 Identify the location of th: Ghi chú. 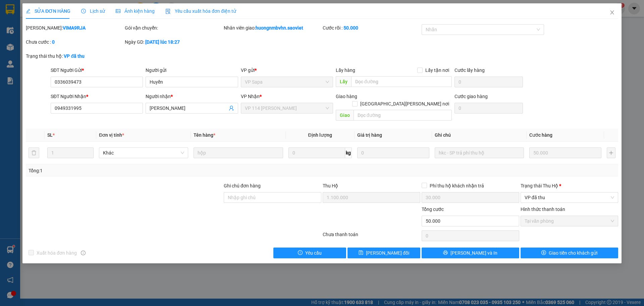
(479, 135).